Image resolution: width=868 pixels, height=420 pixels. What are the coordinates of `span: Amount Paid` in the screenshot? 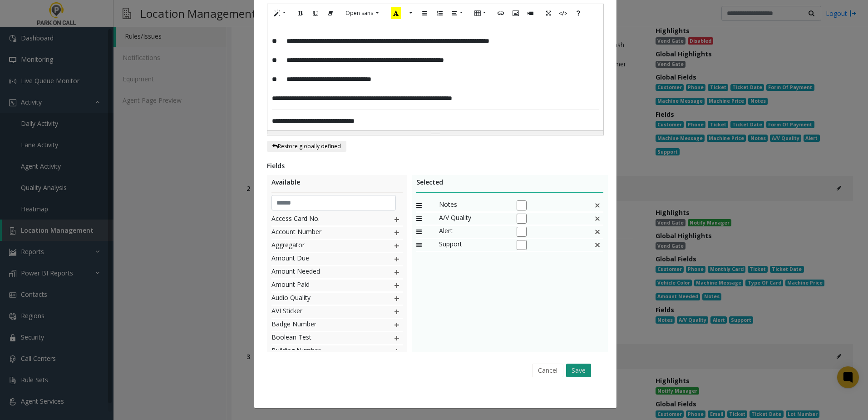 It's located at (323, 285).